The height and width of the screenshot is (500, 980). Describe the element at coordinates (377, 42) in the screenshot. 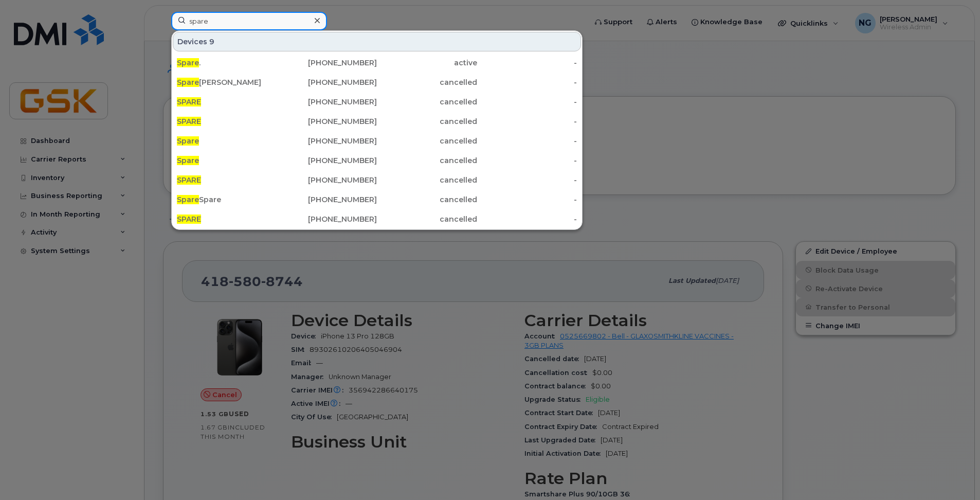

I see `div: Devices` at that location.